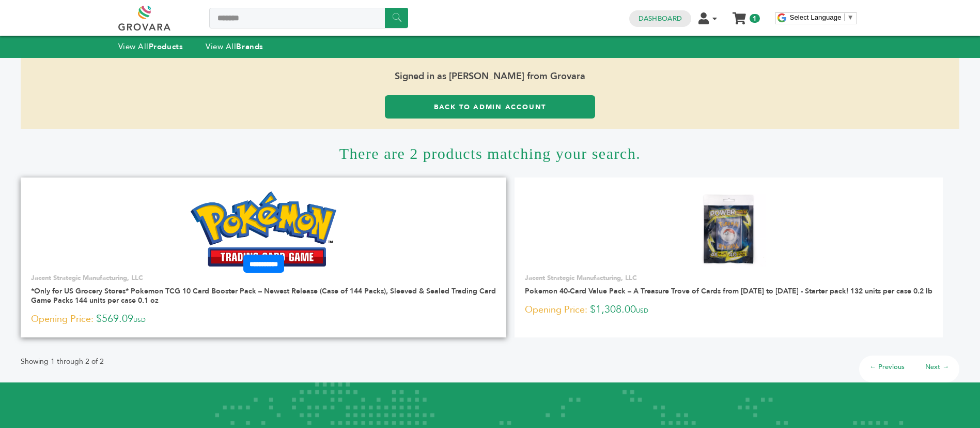 The height and width of the screenshot is (428, 980). What do you see at coordinates (151, 47) in the screenshot?
I see `a: View AllProducts` at bounding box center [151, 47].